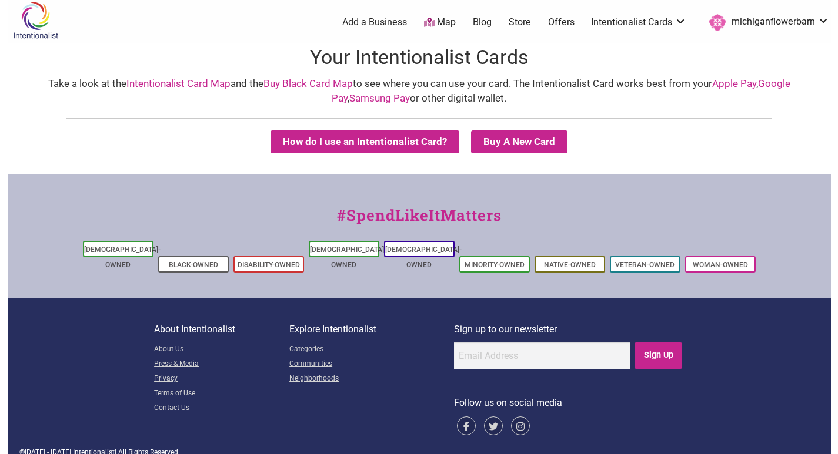 This screenshot has width=838, height=454. Describe the element at coordinates (519, 142) in the screenshot. I see `summary: Buy A New Card` at that location.